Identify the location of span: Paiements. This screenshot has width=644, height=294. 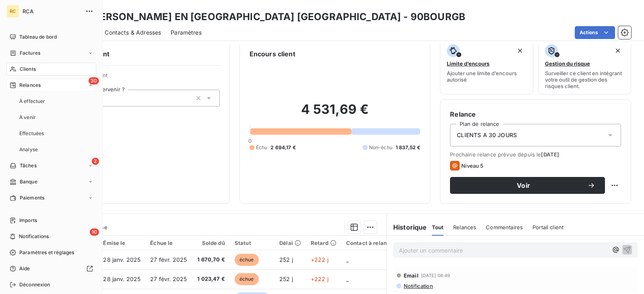
(32, 198).